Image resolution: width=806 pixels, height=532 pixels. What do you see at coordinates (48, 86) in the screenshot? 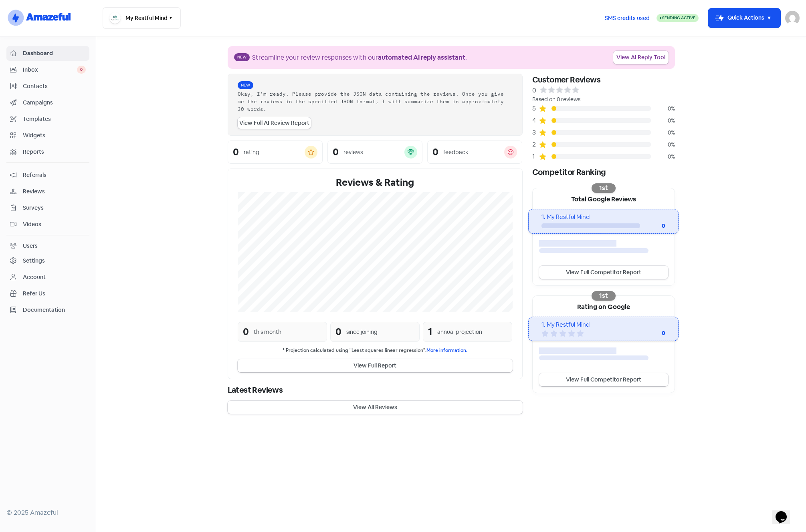
I see `a: Contacts` at bounding box center [48, 86].